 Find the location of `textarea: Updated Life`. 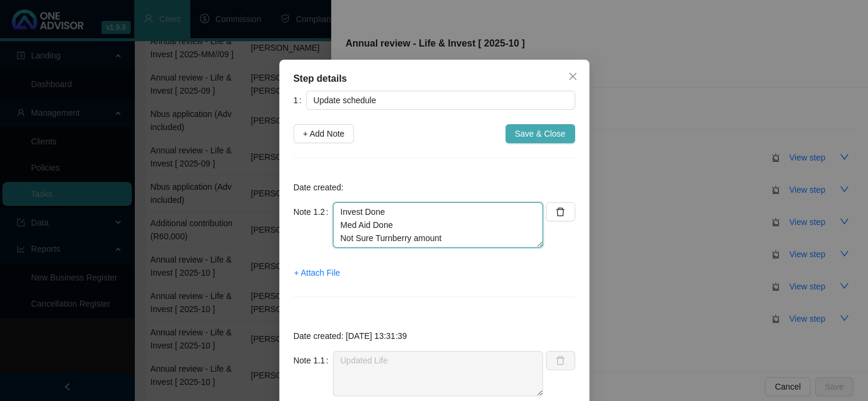

textarea: Updated Life is located at coordinates (438, 373).